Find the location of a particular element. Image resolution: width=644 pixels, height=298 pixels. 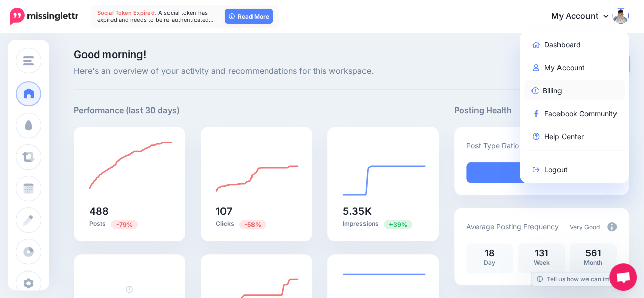

a: Help Center is located at coordinates (575, 136).